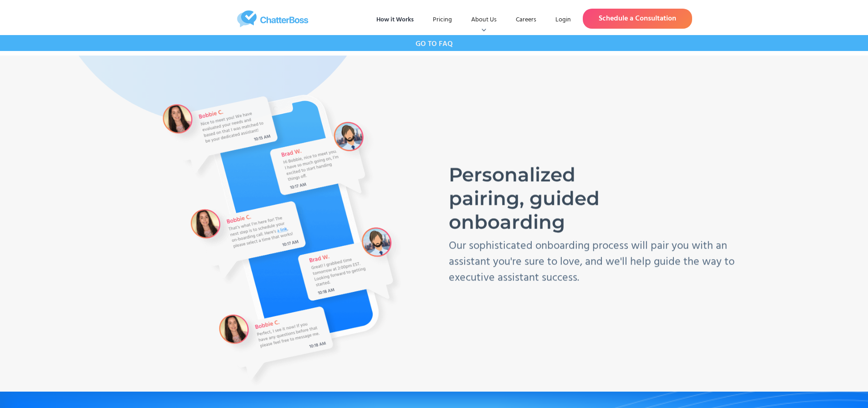  Describe the element at coordinates (595, 263) in the screenshot. I see `p: Our sophisticated onboarding process will pair you with an assistant you're sure to love, and we'...` at that location.